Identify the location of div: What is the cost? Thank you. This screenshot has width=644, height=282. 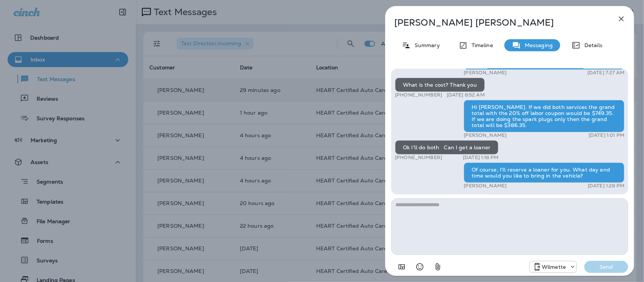
(440, 85).